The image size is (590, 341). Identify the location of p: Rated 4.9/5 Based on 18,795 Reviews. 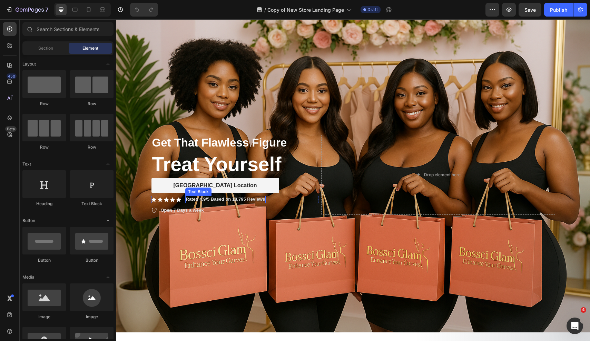
(109, 180).